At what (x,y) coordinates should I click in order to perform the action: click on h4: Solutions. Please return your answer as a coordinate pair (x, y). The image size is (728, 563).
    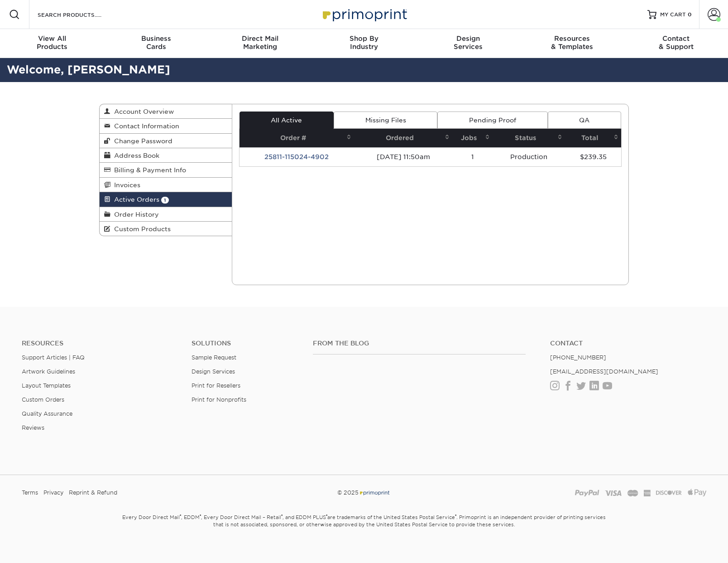
    Looking at the image, I should click on (246, 343).